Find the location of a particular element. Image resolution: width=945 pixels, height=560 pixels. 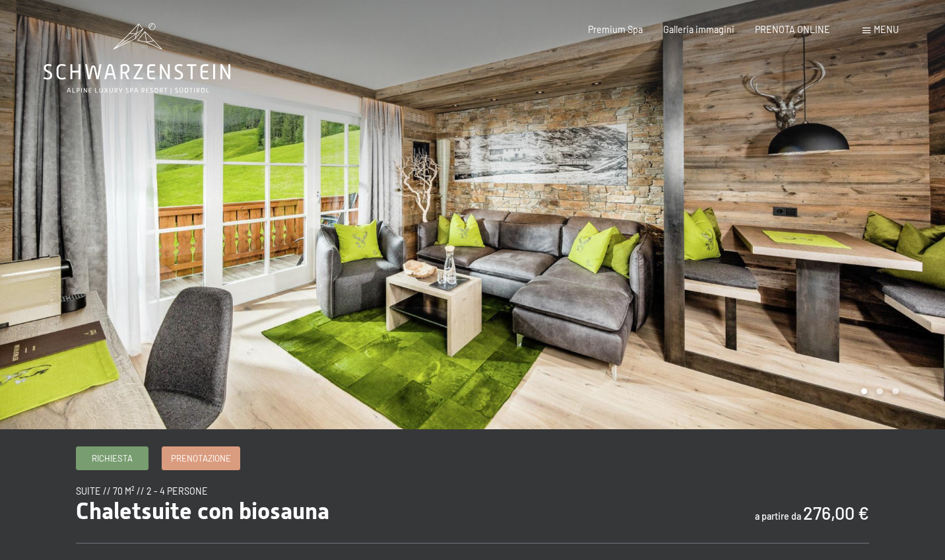

span: Menu is located at coordinates (887, 29).